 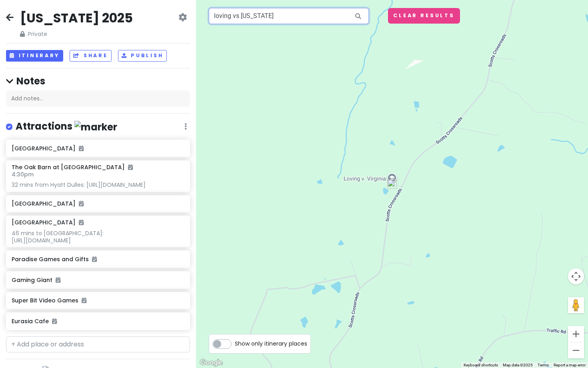 What do you see at coordinates (96, 127) in the screenshot?
I see `img: marker` at bounding box center [96, 127].